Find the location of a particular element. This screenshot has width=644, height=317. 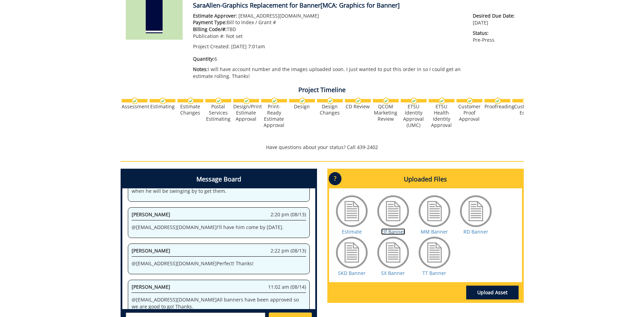

p: 6 is located at coordinates (328, 59).